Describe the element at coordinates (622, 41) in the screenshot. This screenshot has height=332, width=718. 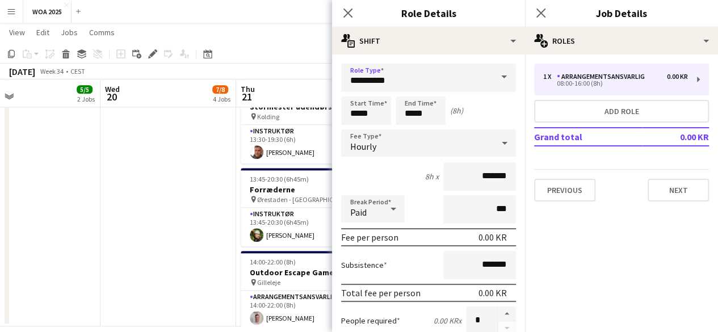
I see `div: Roles` at that location.